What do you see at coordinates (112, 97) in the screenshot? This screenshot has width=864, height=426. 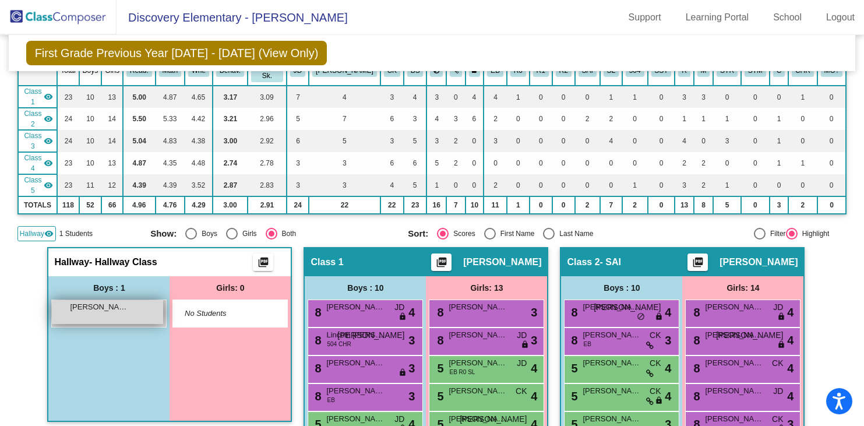 I see `td: 13` at bounding box center [112, 97].